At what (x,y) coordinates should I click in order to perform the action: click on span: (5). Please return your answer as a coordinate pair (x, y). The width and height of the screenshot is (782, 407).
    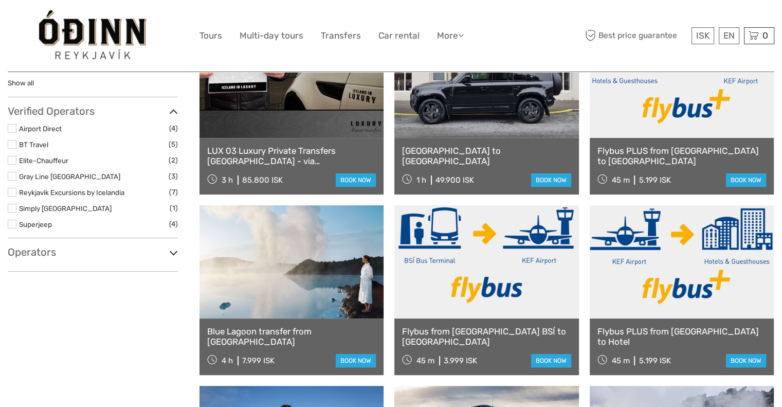
    Looking at the image, I should click on (173, 144).